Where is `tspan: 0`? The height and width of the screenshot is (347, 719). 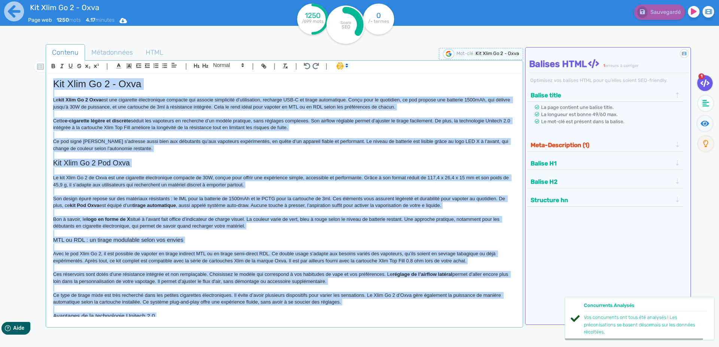 tspan: 0 is located at coordinates (378, 15).